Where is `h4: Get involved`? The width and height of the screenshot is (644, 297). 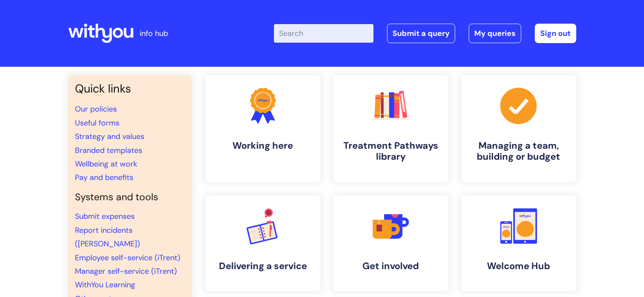 h4: Get involved is located at coordinates (391, 267).